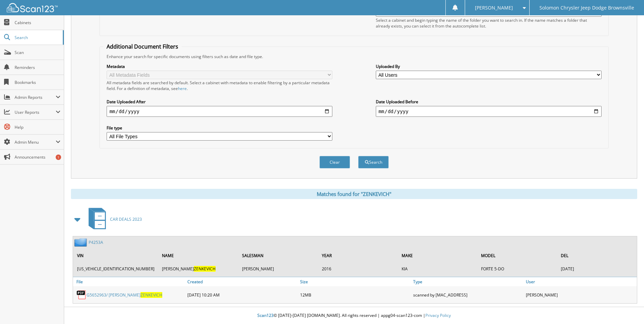 Image resolution: width=644 pixels, height=324 pixels. Describe the element at coordinates (278, 255) in the screenshot. I see `th: SALESMAN` at that location.